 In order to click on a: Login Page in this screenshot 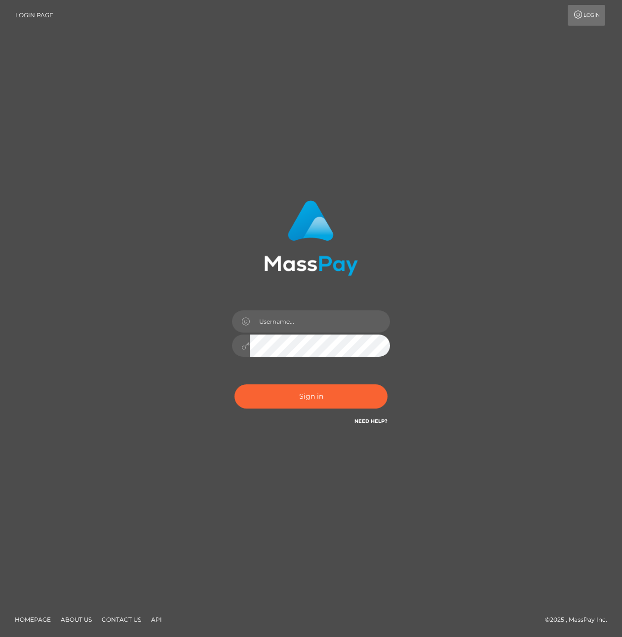, I will do `click(34, 15)`.